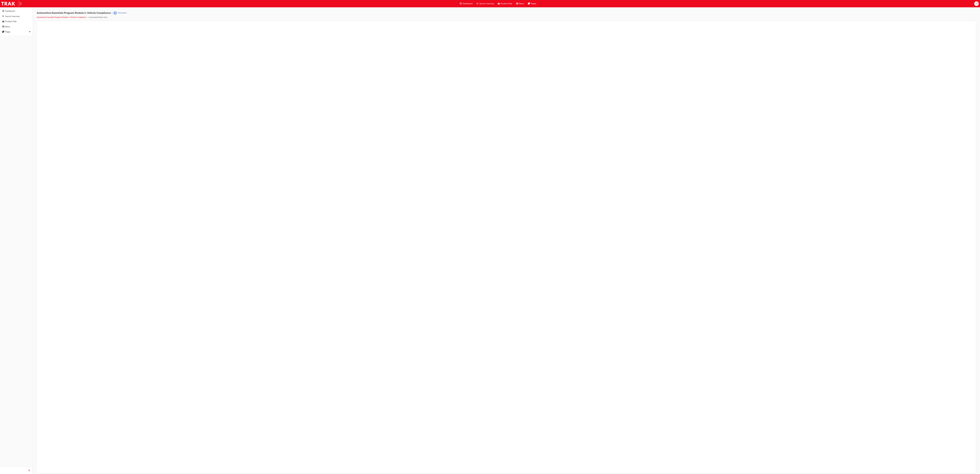 Image resolution: width=980 pixels, height=474 pixels. What do you see at coordinates (976, 4) in the screenshot?
I see `span: LH` at bounding box center [976, 4].